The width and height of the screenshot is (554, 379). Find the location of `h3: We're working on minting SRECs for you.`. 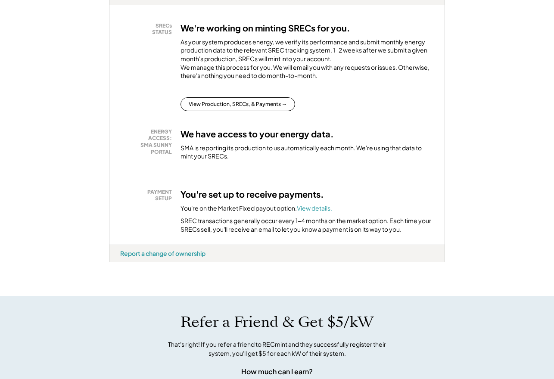

h3: We're working on minting SRECs for you. is located at coordinates (266, 28).